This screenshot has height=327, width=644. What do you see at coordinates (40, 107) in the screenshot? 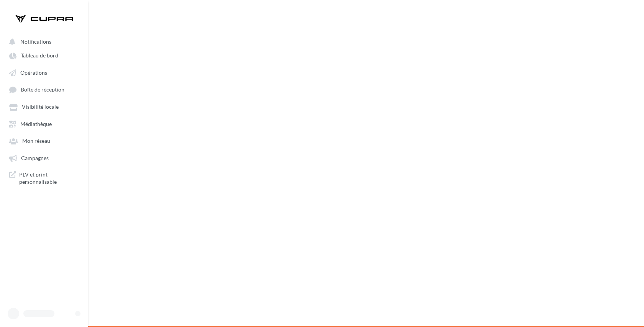
I see `span: Visibilité locale` at bounding box center [40, 107].